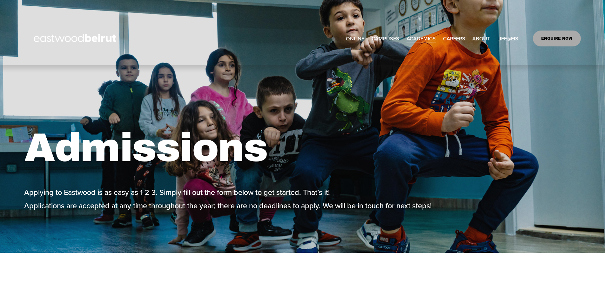  I want to click on a: ONLINE, so click(355, 38).